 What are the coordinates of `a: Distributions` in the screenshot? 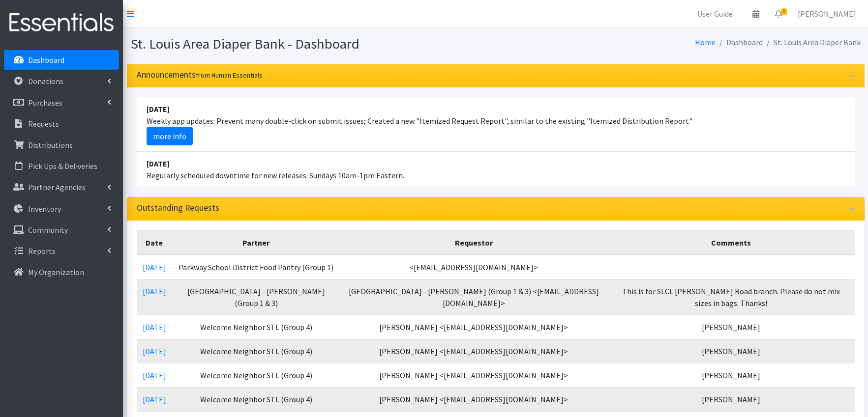 It's located at (61, 145).